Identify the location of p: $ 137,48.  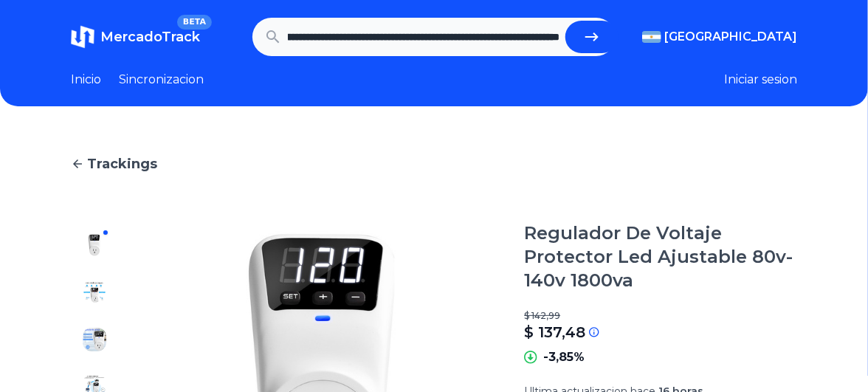
(555, 332).